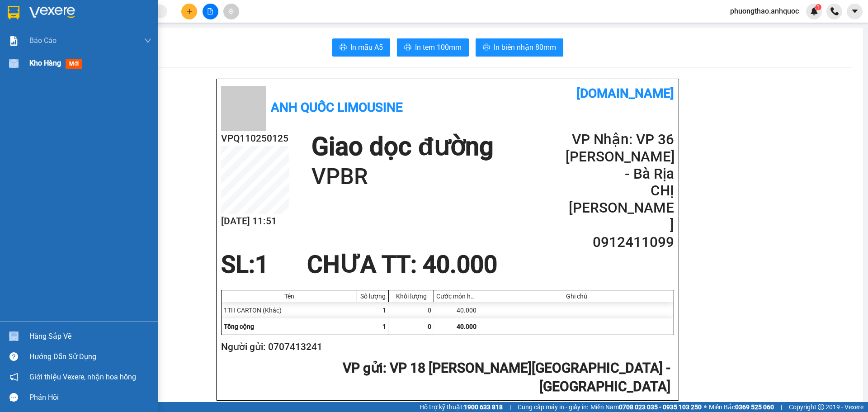  Describe the element at coordinates (14, 356) in the screenshot. I see `span: question-circle` at that location.